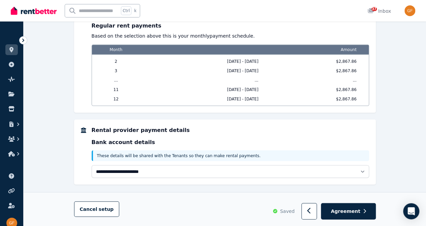  What do you see at coordinates (379, 11) in the screenshot?
I see `div: Inbox` at bounding box center [379, 11].